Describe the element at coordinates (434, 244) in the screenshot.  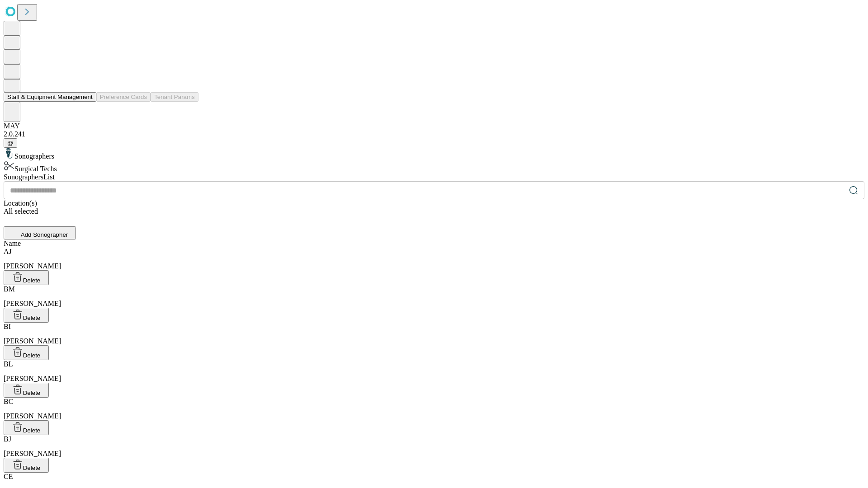
I see `div: Name` at that location.